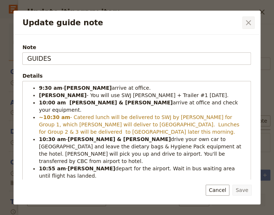 The image size is (274, 215). I want to click on strong: 10:55 am, so click(52, 168).